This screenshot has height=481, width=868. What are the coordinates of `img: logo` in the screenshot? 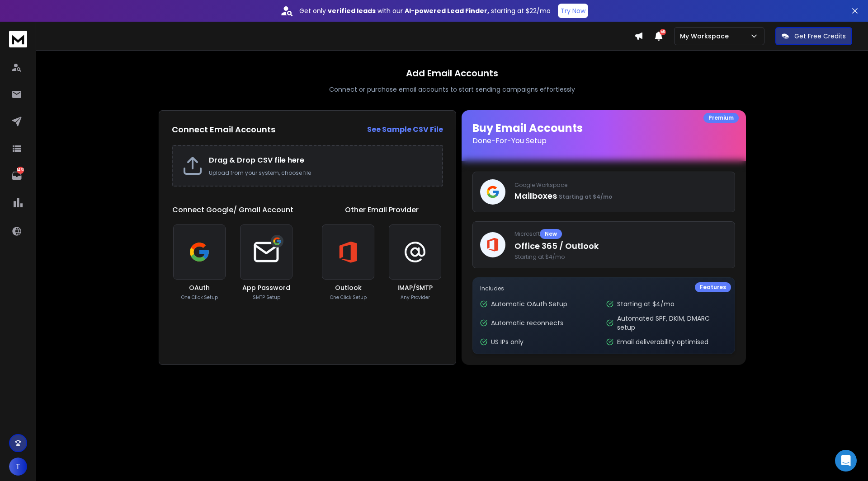 It's located at (18, 39).